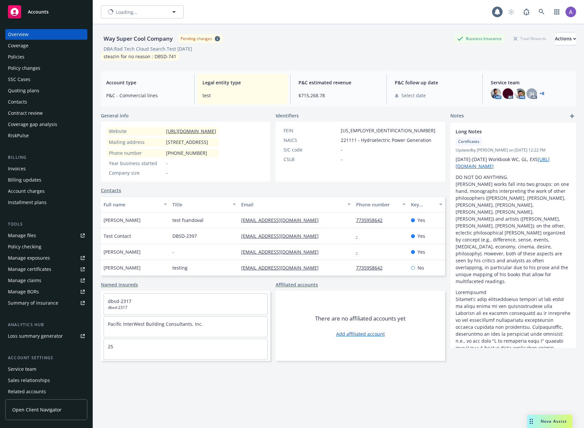  Describe the element at coordinates (565, 39) in the screenshot. I see `button: Actions` at that location.